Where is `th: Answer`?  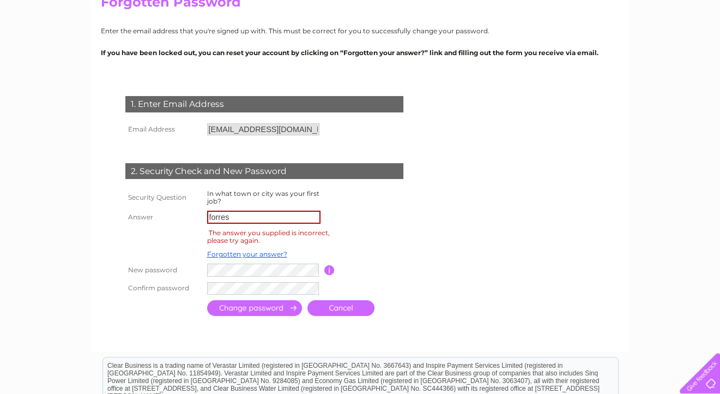
th: Answer is located at coordinates (164, 217).